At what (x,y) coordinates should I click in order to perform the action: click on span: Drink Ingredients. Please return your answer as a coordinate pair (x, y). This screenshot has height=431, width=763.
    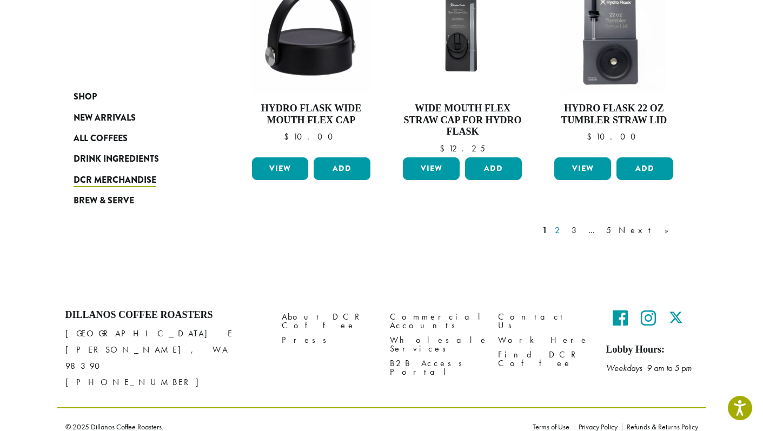
    Looking at the image, I should click on (116, 159).